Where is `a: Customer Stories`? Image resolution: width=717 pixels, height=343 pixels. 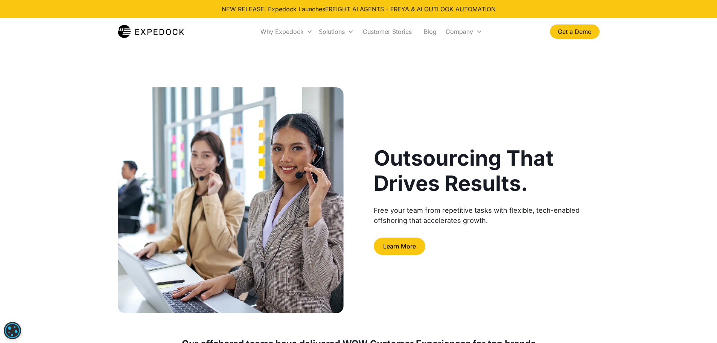 a: Customer Stories is located at coordinates (387, 32).